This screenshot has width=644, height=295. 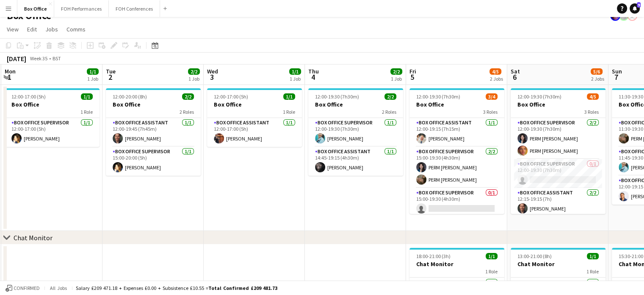 I want to click on span: Jobs, so click(x=51, y=29).